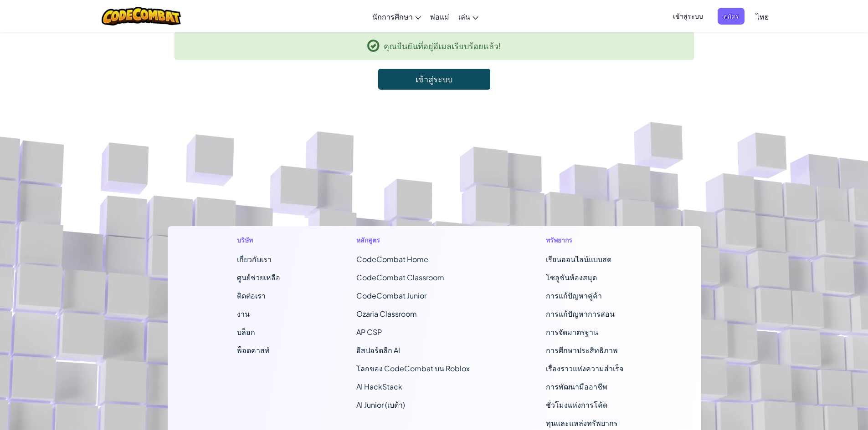 The width and height of the screenshot is (868, 430). Describe the element at coordinates (258, 277) in the screenshot. I see `a: ศูนย์ช่วยเหลือ` at that location.